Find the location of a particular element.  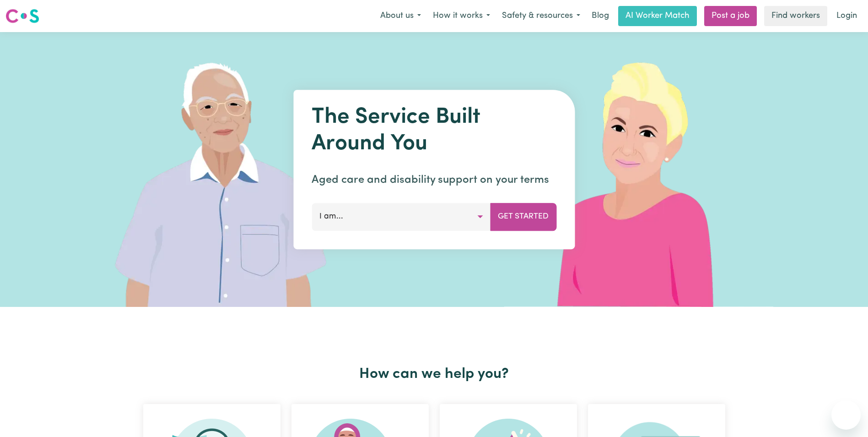

h2: How can we help you? is located at coordinates (434, 374).